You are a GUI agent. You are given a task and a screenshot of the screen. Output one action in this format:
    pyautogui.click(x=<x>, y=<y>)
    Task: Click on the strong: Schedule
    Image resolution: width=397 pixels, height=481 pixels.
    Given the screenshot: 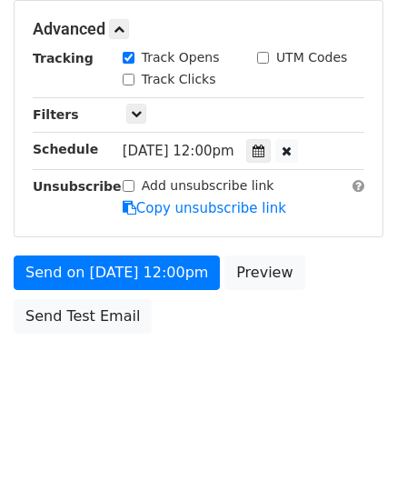 What is the action you would take?
    pyautogui.click(x=65, y=149)
    